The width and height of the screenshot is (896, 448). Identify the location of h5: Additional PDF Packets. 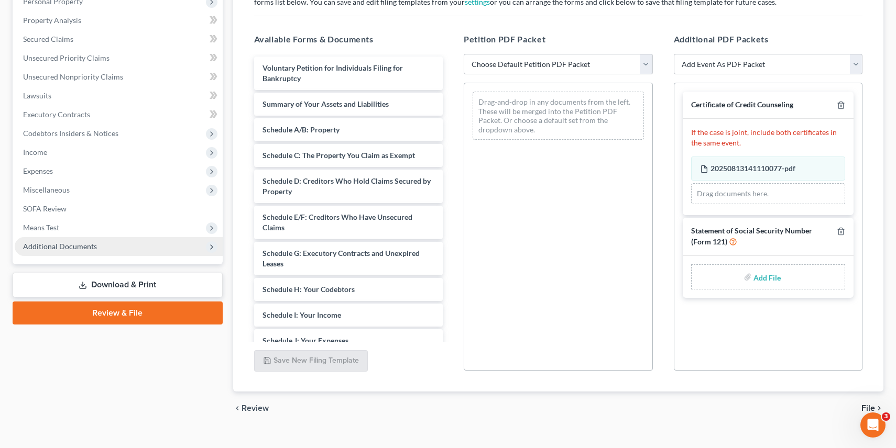
(768, 39).